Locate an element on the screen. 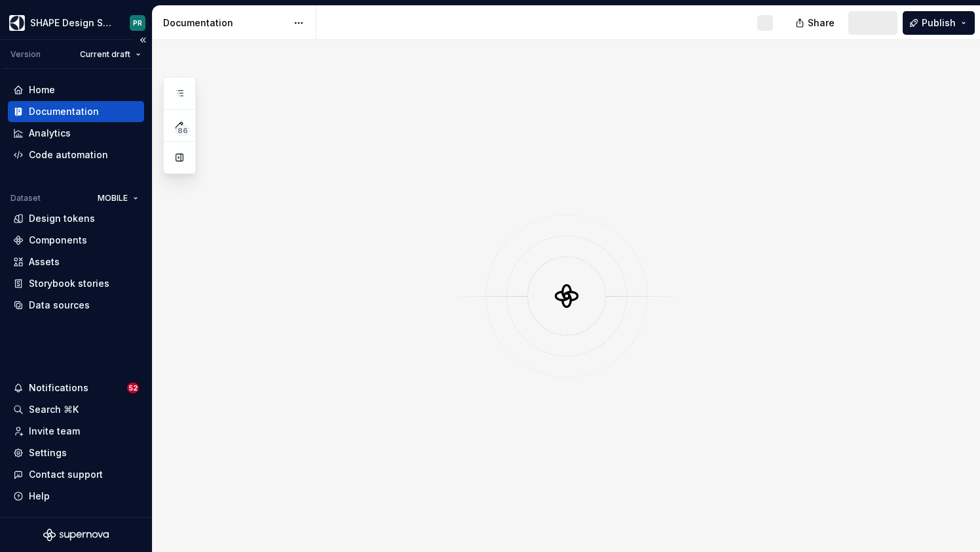  a: Code automation is located at coordinates (76, 155).